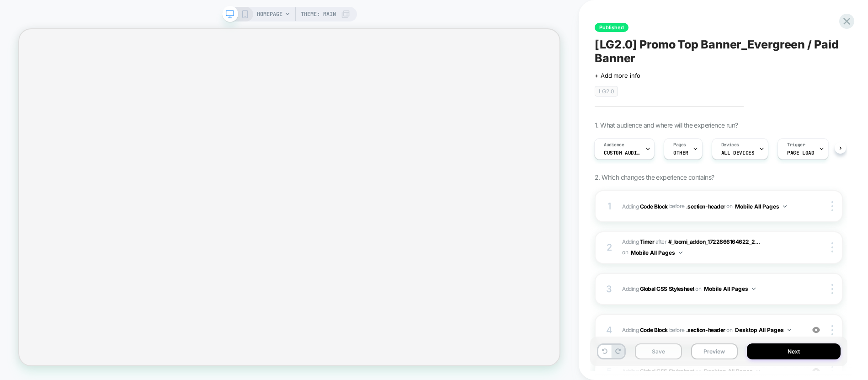 The width and height of the screenshot is (868, 380). Describe the element at coordinates (801, 153) in the screenshot. I see `span: Page Load` at that location.